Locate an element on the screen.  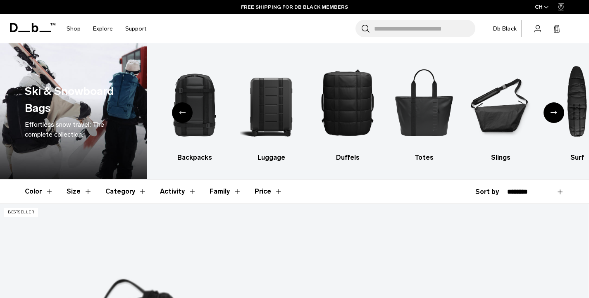
h1: Ski & Snowboard Bags is located at coordinates (72, 100).